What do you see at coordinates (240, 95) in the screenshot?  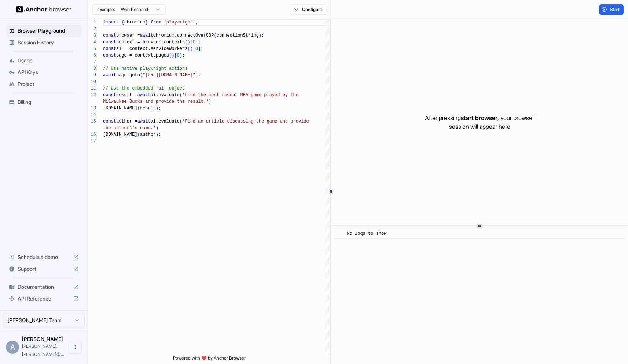 I see `span: 'Find the most recent NBA game played by the` at bounding box center [240, 95].